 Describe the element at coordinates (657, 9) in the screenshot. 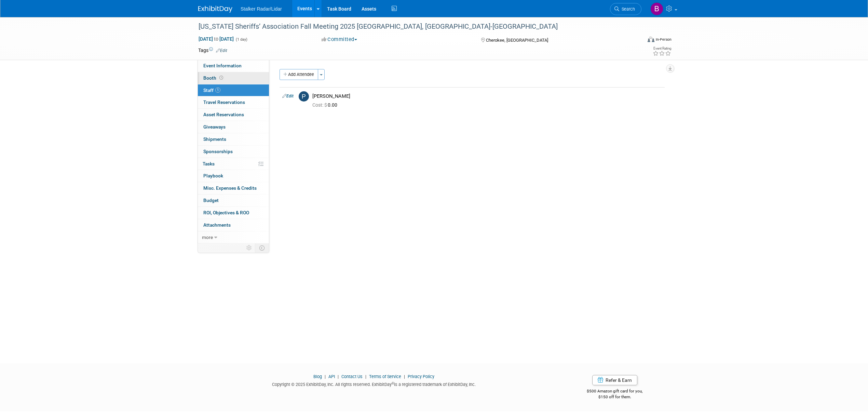

I see `img: Brooke Journet` at that location.